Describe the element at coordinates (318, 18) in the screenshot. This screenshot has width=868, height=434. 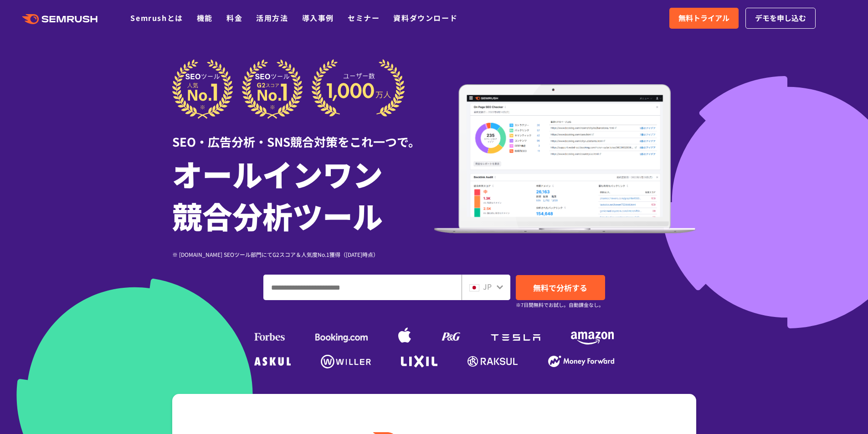
I see `a: 導入事例` at that location.